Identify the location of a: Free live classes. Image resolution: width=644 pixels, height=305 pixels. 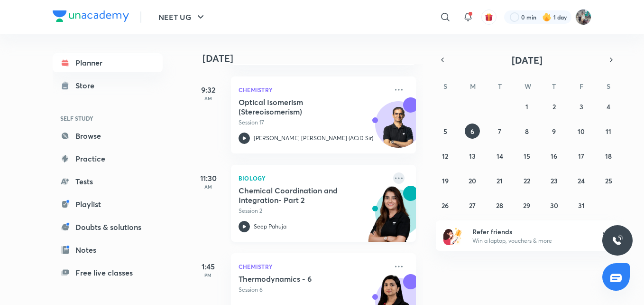
(108, 273).